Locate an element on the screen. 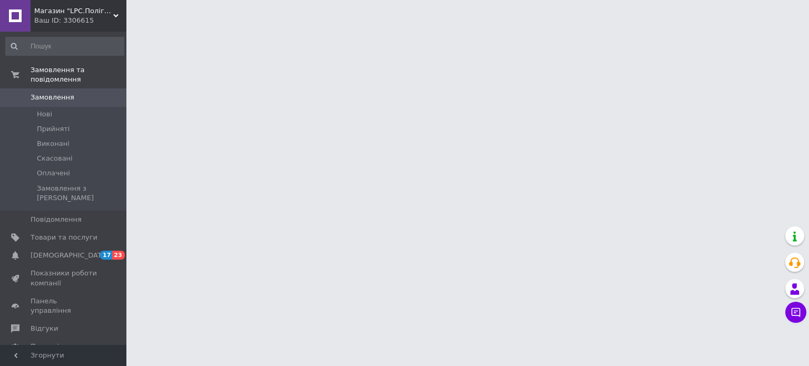  span: Оплачені is located at coordinates (53, 173).